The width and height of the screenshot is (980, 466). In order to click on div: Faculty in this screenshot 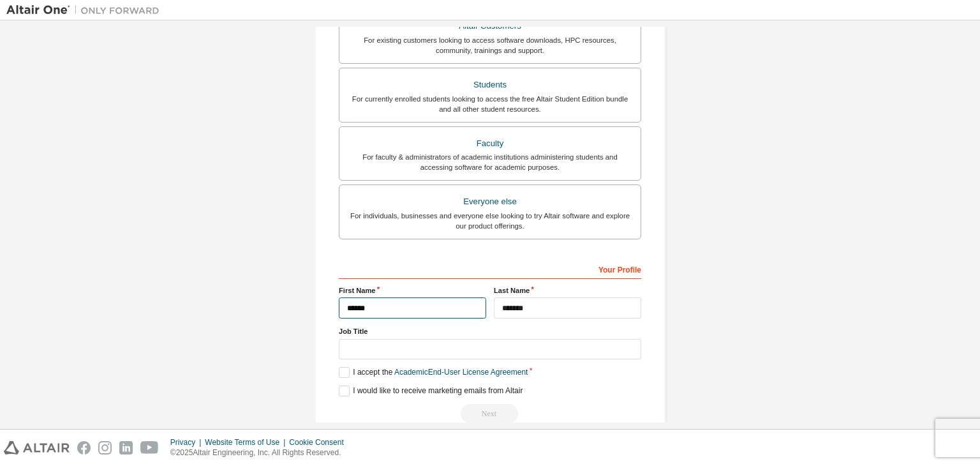, I will do `click(490, 144)`.